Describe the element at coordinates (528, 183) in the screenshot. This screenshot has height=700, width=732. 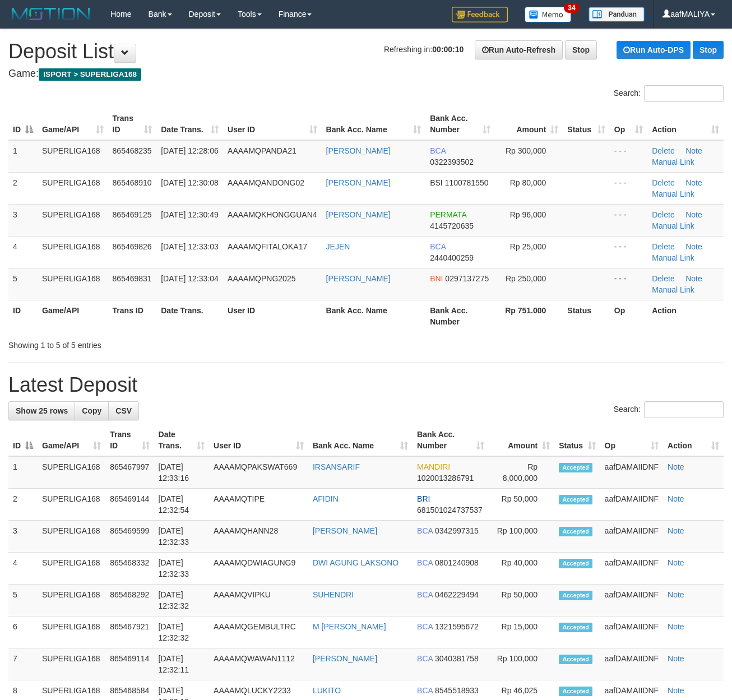
I see `span: Rp 80,000` at that location.